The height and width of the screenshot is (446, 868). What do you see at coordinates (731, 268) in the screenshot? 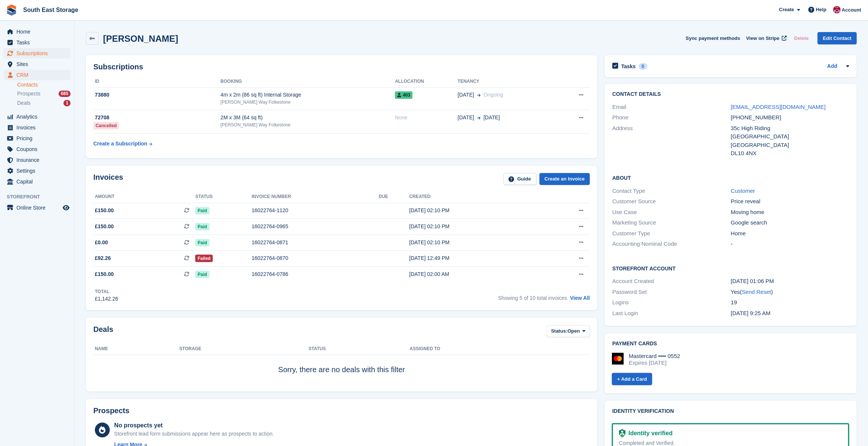
I see `h2: Storefront Account` at bounding box center [731, 268].